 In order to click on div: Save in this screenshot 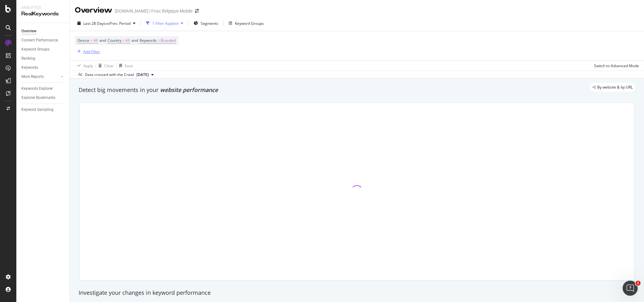, I will do `click(128, 66)`.